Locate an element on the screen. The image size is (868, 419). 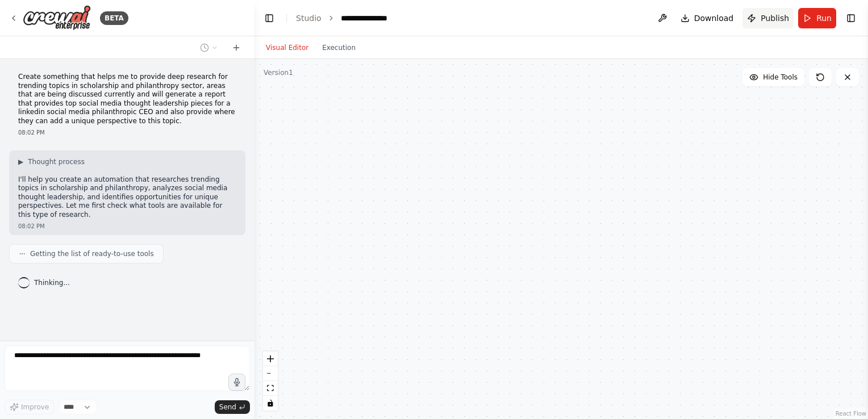
button: Run is located at coordinates (817, 18).